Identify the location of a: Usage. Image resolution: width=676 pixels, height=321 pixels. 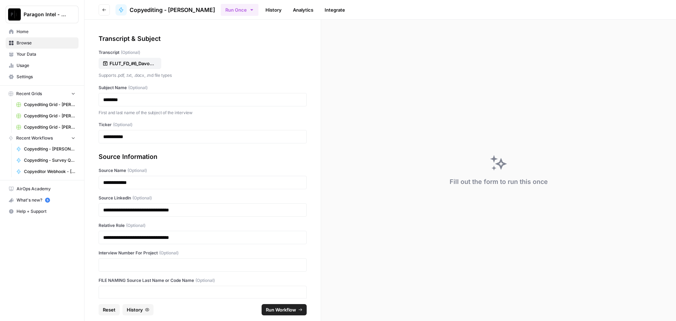
(42, 65).